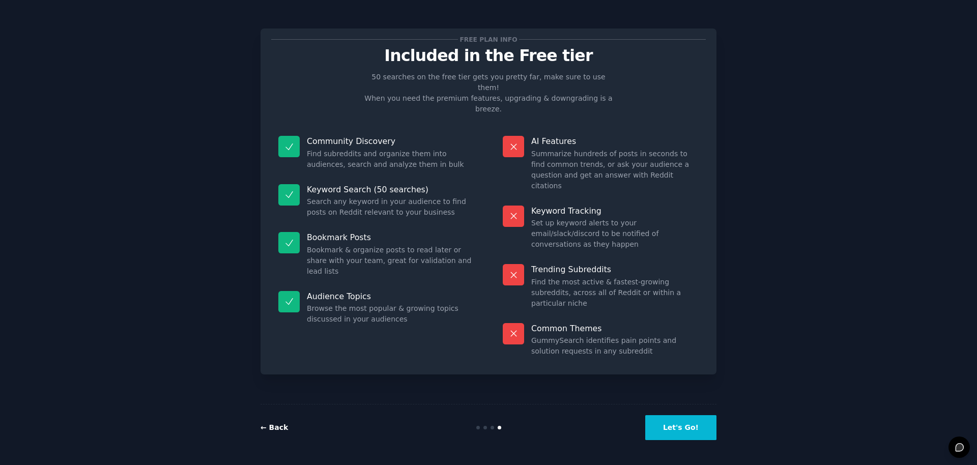  What do you see at coordinates (390, 261) in the screenshot?
I see `dd: Bookmark & organize posts to read later or share with your team, great for validation and lead lists` at bounding box center [390, 261].